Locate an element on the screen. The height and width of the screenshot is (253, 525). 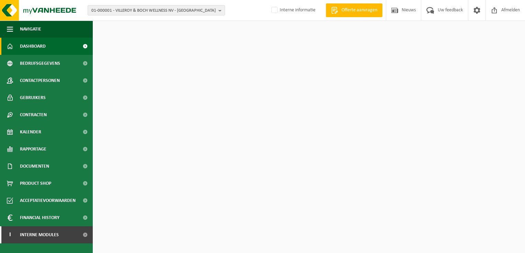
label: Interne informatie is located at coordinates (292, 10).